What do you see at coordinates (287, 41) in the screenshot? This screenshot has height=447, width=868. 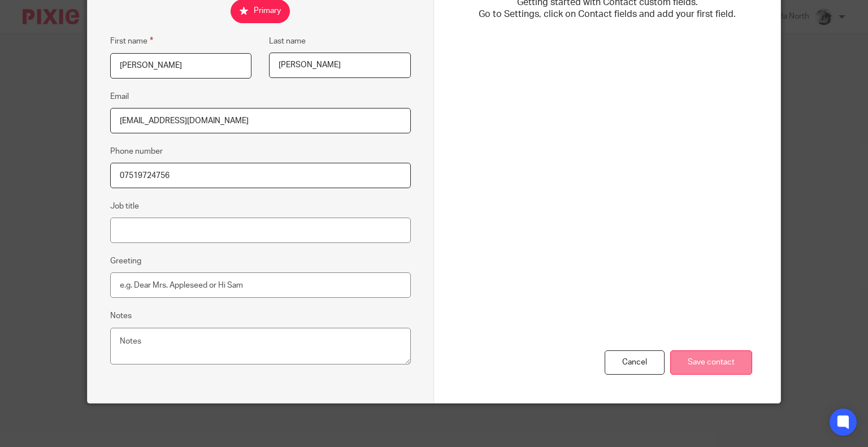 I see `label: Last name` at bounding box center [287, 41].